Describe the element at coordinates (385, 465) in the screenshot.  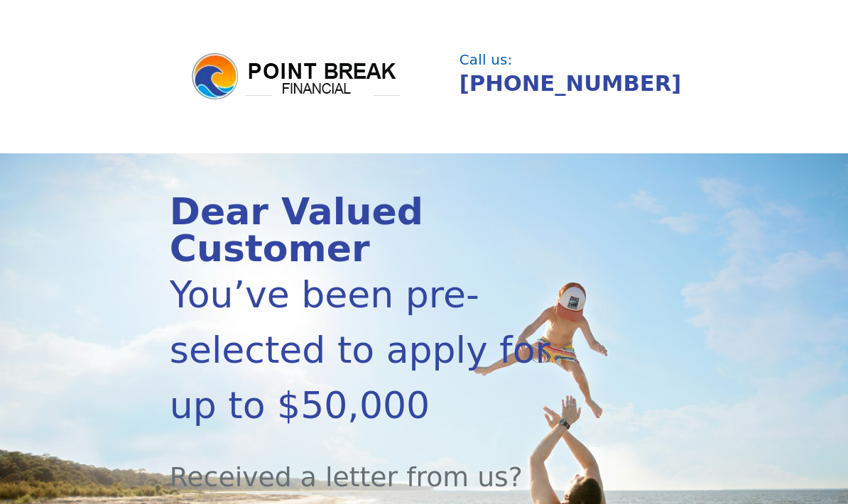
I see `div: Received a letter from us?` at that location.